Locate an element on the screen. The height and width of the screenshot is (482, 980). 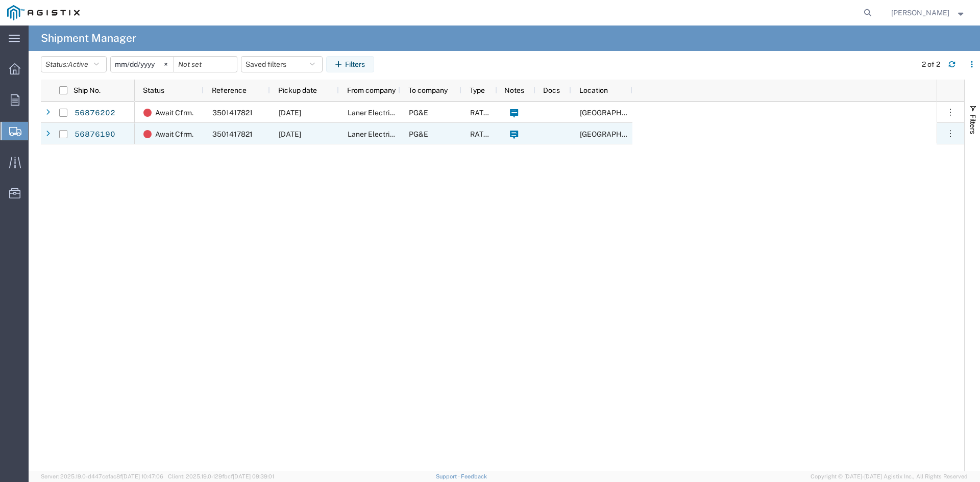
a: Feedback is located at coordinates (473, 476).